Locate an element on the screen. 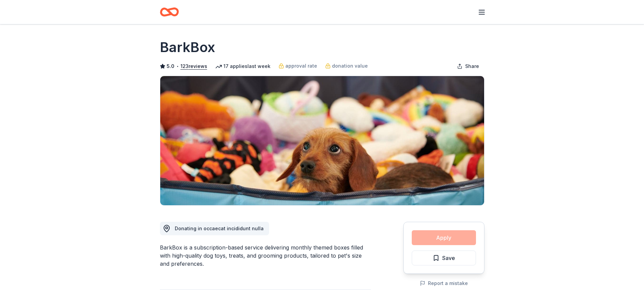 The image size is (644, 308). button: 123reviews is located at coordinates (194, 66).